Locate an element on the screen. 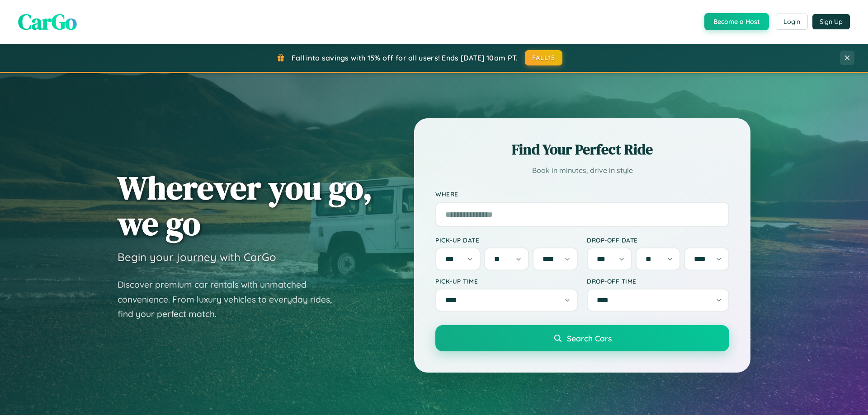  h3: Begin your journey with CarGo is located at coordinates (197, 257).